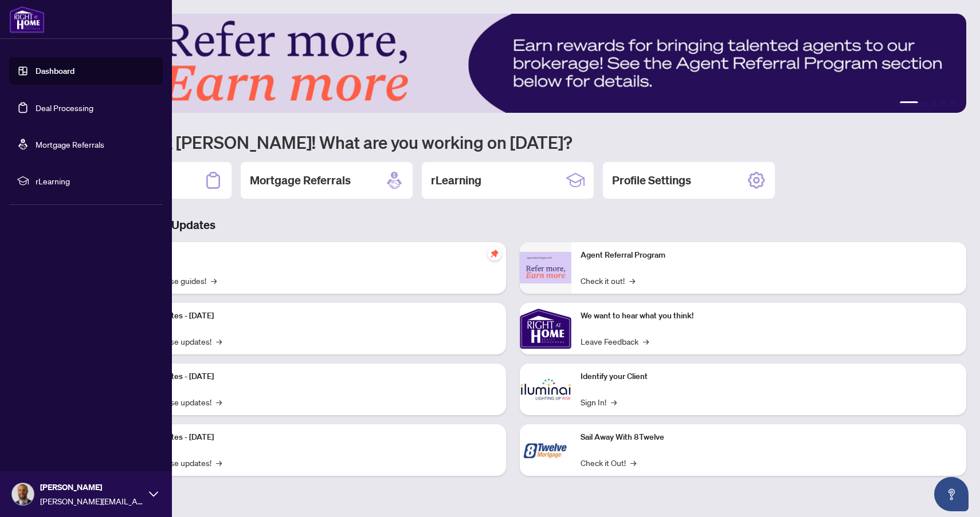 The width and height of the screenshot is (980, 517). What do you see at coordinates (55, 71) in the screenshot?
I see `a: Dashboard` at bounding box center [55, 71].